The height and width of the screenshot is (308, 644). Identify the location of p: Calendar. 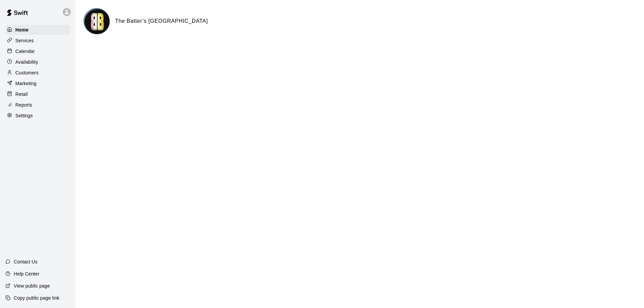
(25, 51).